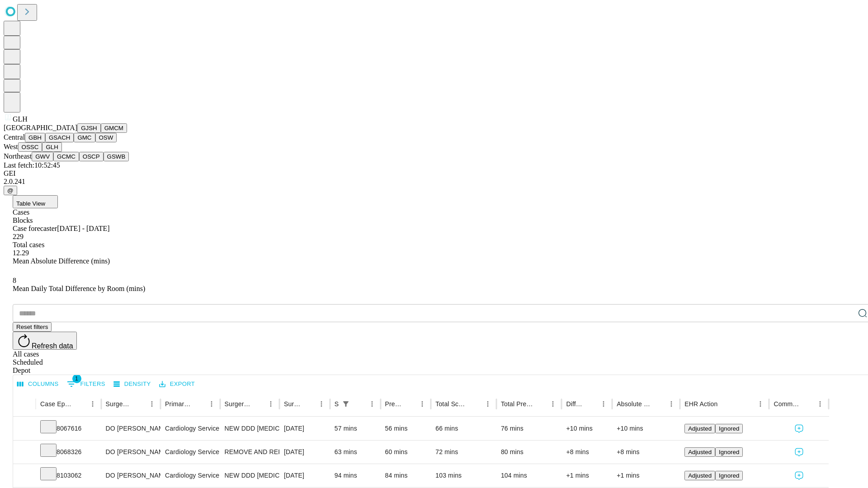 The height and width of the screenshot is (488, 868). I want to click on button: OSCP, so click(92, 156).